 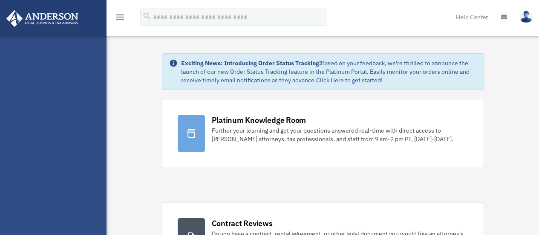 What do you see at coordinates (350, 80) in the screenshot?
I see `a: Click Here to get started!` at bounding box center [350, 80].